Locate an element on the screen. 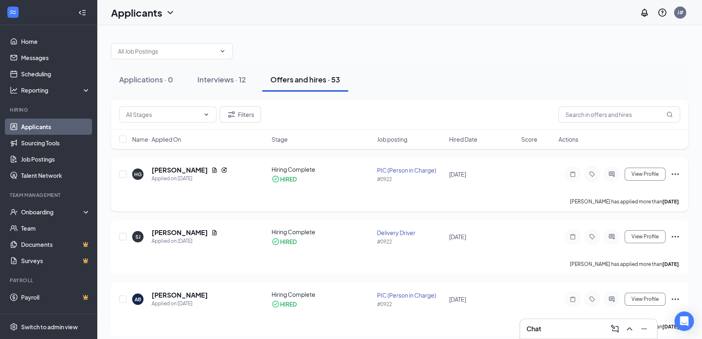  a: Job Postings is located at coordinates (56, 159).